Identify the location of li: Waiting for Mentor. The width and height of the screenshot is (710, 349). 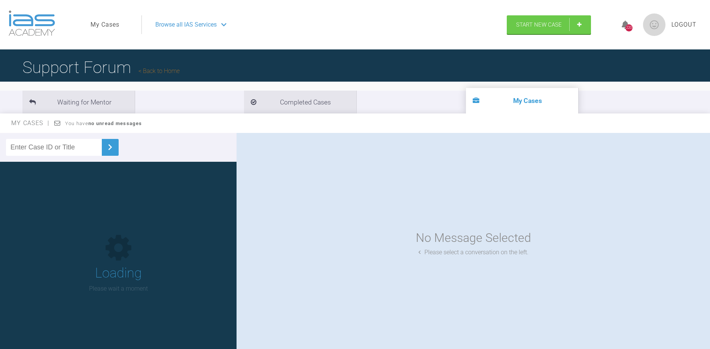
(79, 102).